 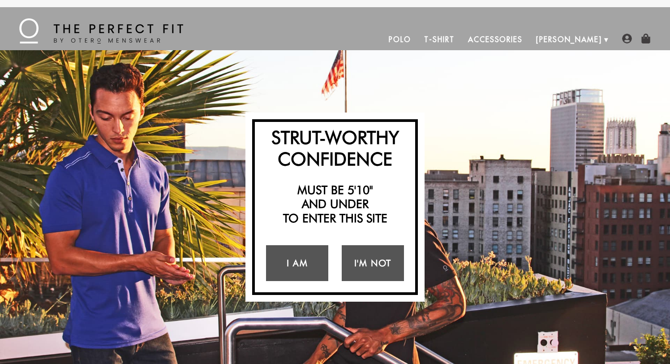 I want to click on a: I Am, so click(x=297, y=263).